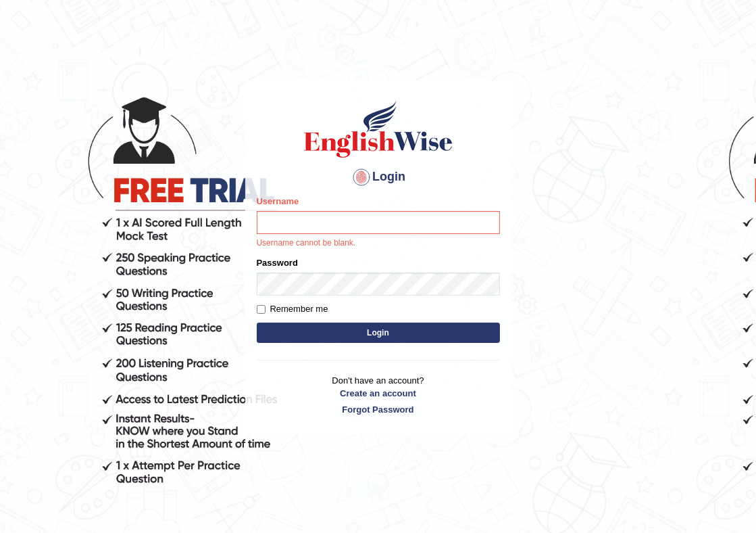  What do you see at coordinates (378, 333) in the screenshot?
I see `button: Login` at bounding box center [378, 333].